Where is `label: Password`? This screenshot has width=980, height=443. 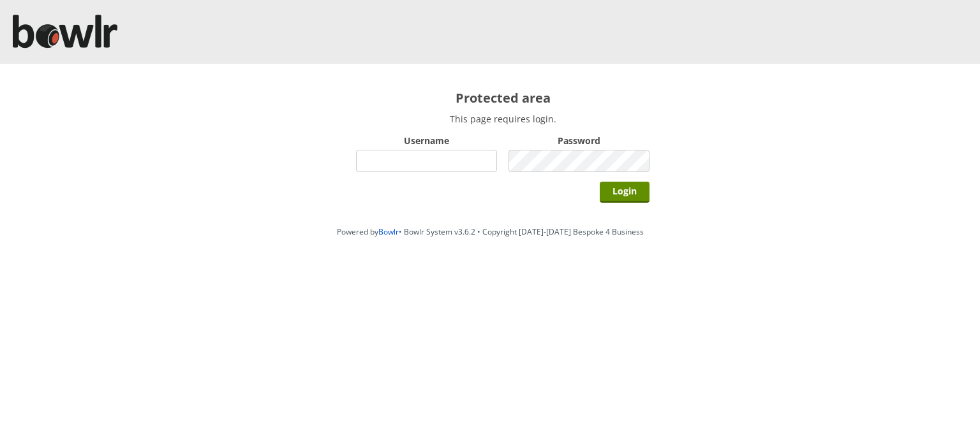 label: Password is located at coordinates (579, 141).